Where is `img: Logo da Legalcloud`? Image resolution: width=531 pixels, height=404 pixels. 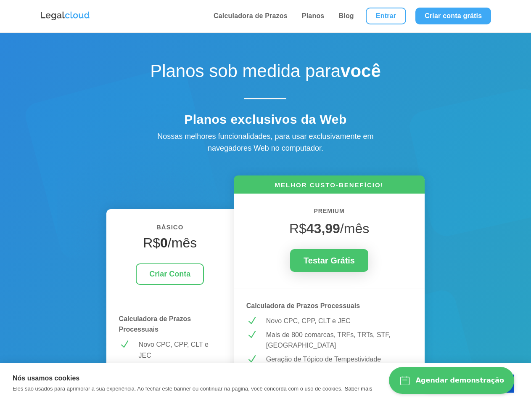
img: Logo da Legalcloud is located at coordinates (65, 16).